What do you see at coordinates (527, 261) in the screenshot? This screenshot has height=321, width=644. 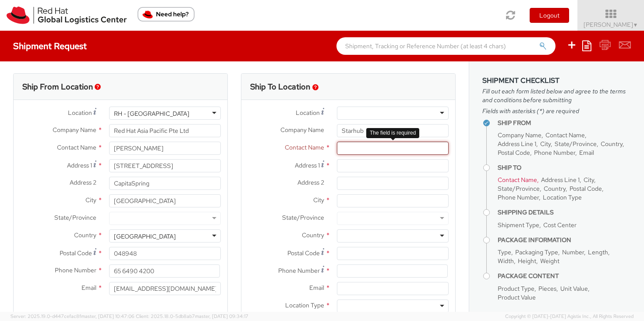 I see `span: Height` at bounding box center [527, 261].